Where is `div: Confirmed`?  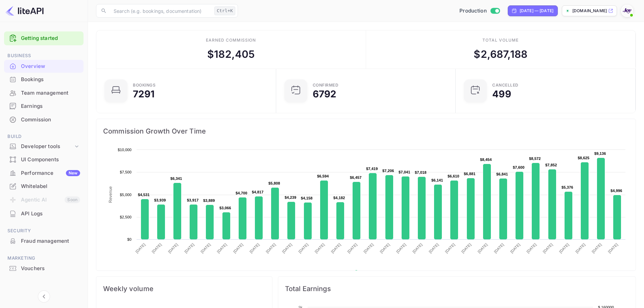 div: Confirmed is located at coordinates (326, 85).